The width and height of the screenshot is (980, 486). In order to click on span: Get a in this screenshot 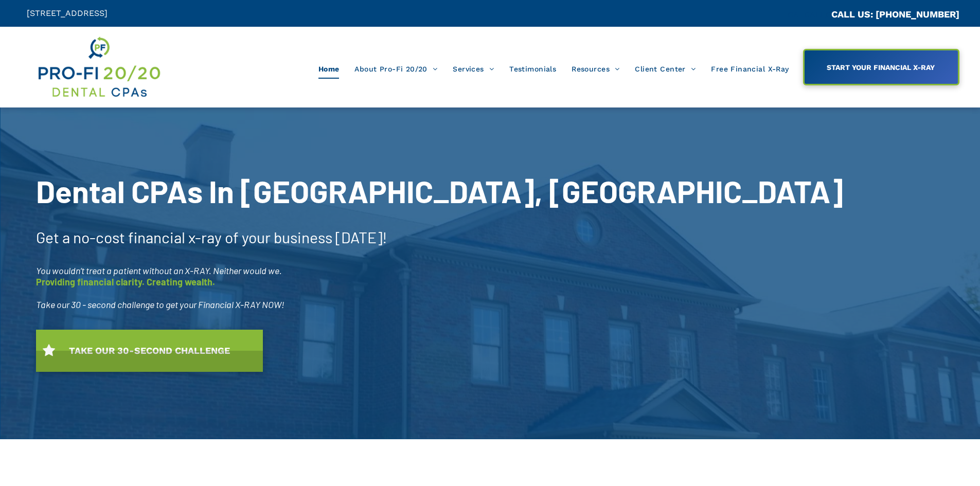, I will do `click(53, 237)`.